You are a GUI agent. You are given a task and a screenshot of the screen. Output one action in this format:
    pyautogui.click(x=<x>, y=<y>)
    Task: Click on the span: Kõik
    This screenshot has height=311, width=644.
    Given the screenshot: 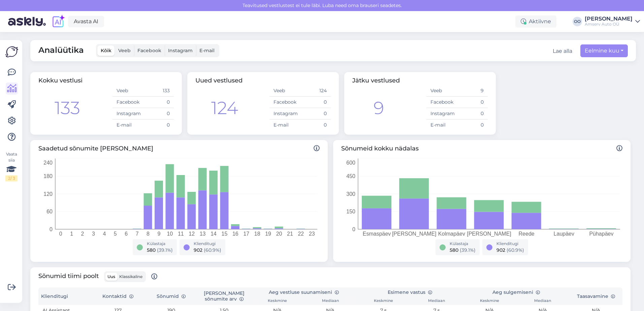 What is the action you would take?
    pyautogui.click(x=106, y=51)
    